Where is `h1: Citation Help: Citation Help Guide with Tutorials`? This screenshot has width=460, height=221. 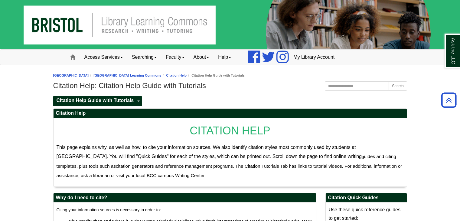 h1: Citation Help: Citation Help Guide with Tutorials is located at coordinates (230, 86).